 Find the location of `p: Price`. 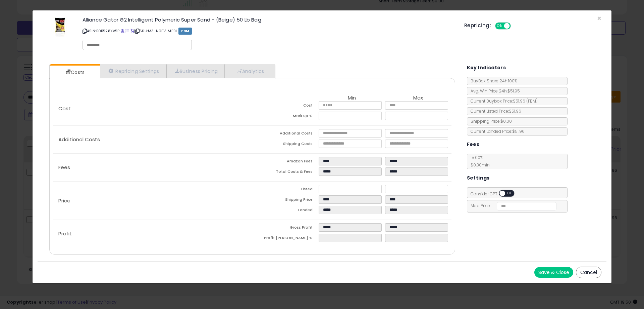

p: Price is located at coordinates (153, 200).